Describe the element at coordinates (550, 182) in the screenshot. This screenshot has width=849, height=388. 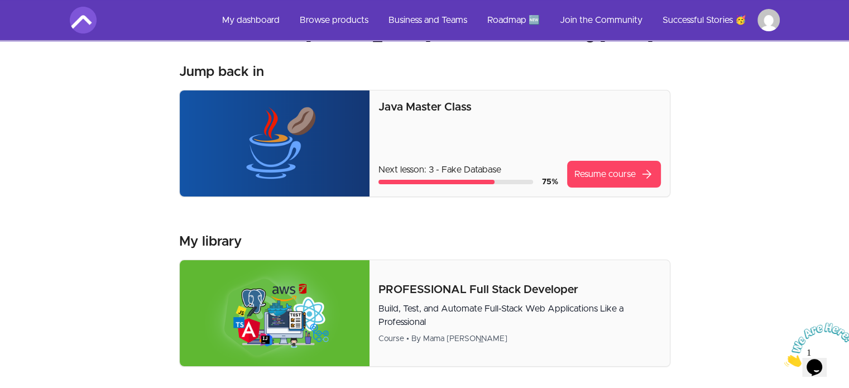
I see `span: 75 %` at that location.